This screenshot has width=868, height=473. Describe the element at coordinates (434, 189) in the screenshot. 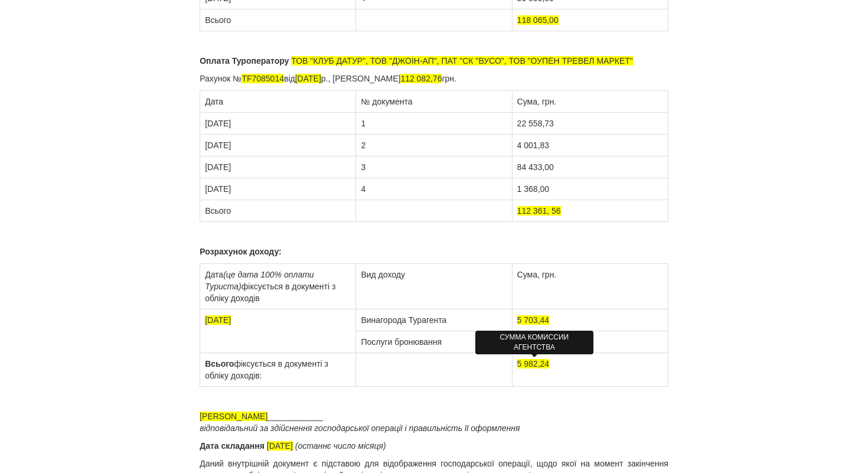

I see `td: 4` at that location.